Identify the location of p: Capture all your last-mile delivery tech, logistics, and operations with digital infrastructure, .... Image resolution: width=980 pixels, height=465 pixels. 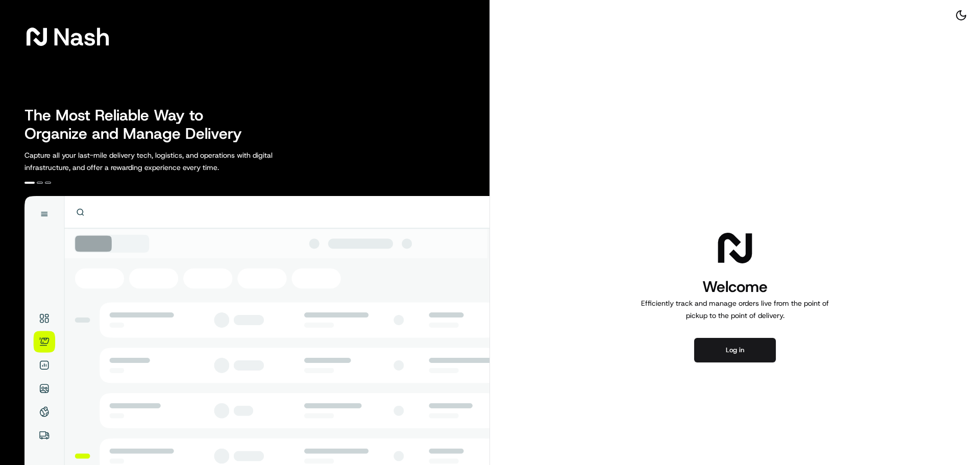
(172, 161).